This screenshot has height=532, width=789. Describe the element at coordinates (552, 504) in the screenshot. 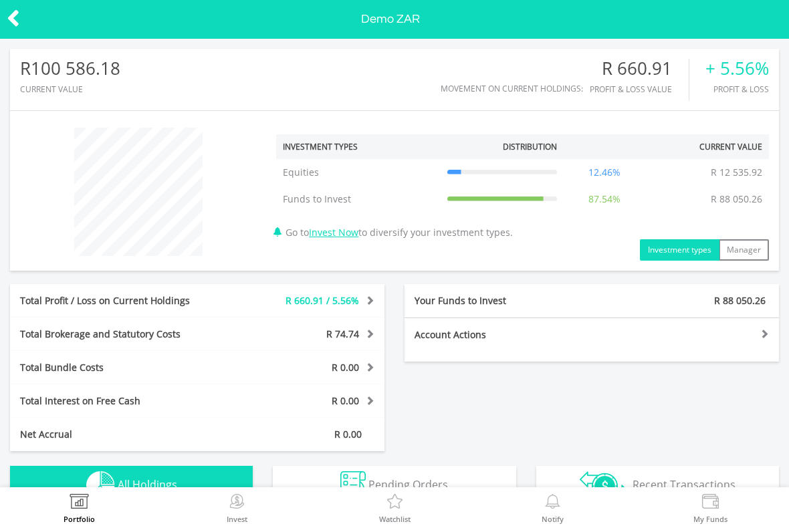

I see `img: View Notifications` at that location.